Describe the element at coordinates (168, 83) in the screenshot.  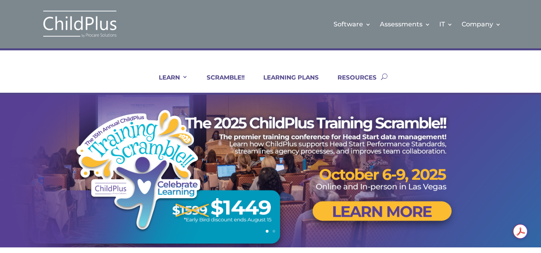
I see `a: LEARN` at that location.